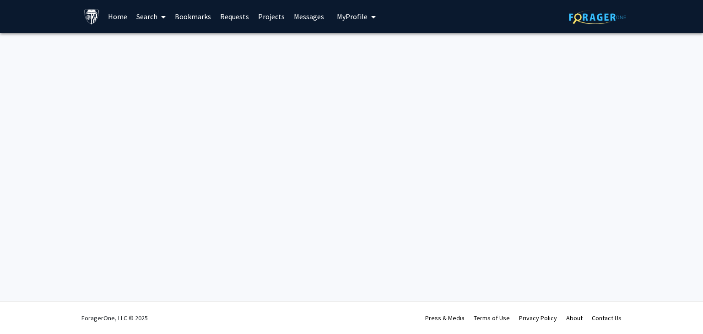 The image size is (703, 334). What do you see at coordinates (492, 318) in the screenshot?
I see `a: Terms of Use` at bounding box center [492, 318].